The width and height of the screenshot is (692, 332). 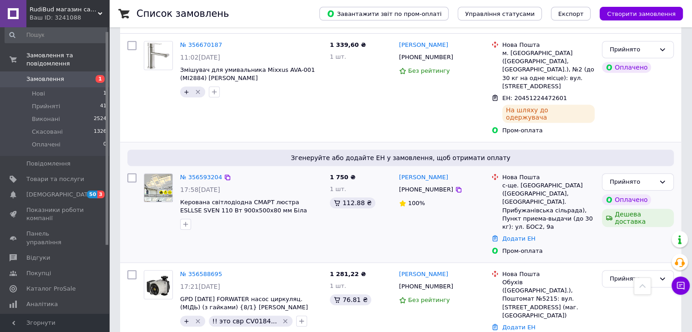 I want to click on span: 1326, so click(x=100, y=132).